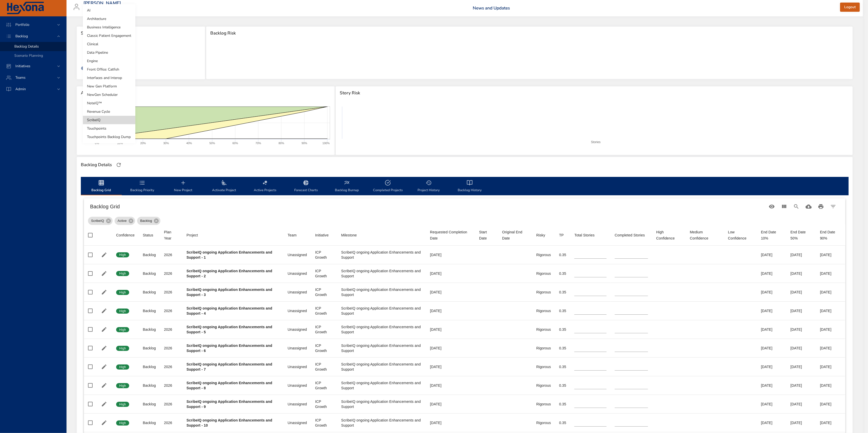  Describe the element at coordinates (109, 128) in the screenshot. I see `li: Touchpoints` at that location.